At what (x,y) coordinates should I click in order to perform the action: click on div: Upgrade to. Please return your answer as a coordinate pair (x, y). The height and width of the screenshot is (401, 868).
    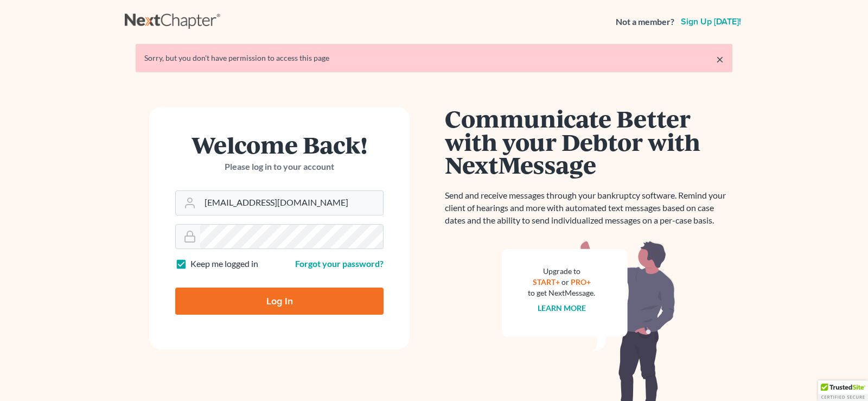
    Looking at the image, I should click on (561, 272).